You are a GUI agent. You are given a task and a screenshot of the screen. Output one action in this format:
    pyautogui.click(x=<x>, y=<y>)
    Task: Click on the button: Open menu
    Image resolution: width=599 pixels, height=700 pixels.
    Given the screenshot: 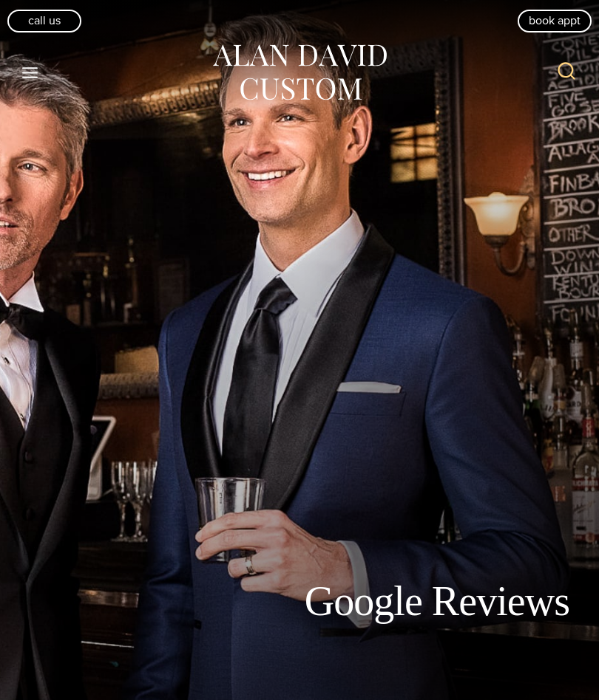 What is the action you would take?
    pyautogui.click(x=30, y=72)
    